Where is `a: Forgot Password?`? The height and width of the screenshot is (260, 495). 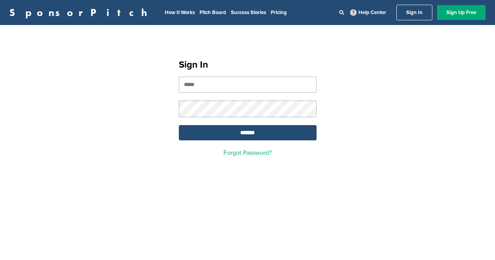
a: Forgot Password? is located at coordinates (247, 153).